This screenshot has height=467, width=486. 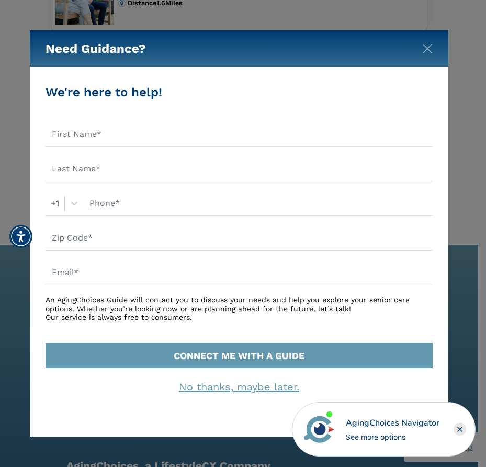 What do you see at coordinates (239, 135) in the screenshot?
I see `input: First Name*` at bounding box center [239, 135].